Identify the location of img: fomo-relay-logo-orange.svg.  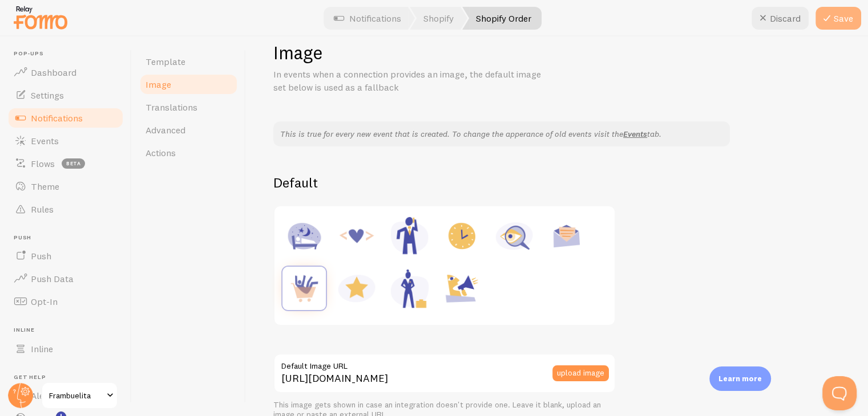
(41, 17).